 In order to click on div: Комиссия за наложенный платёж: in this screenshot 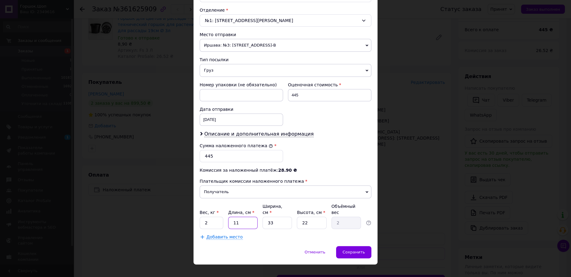, I will do `click(285, 170)`.